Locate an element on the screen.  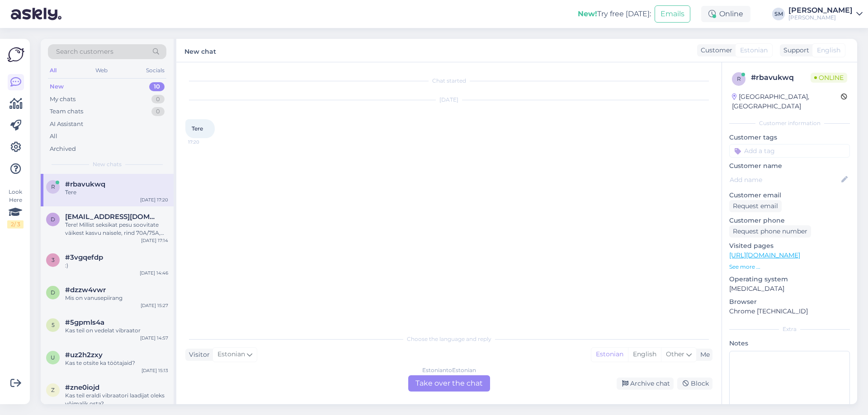
div: Mis on vanusepiirang is located at coordinates (117, 298).